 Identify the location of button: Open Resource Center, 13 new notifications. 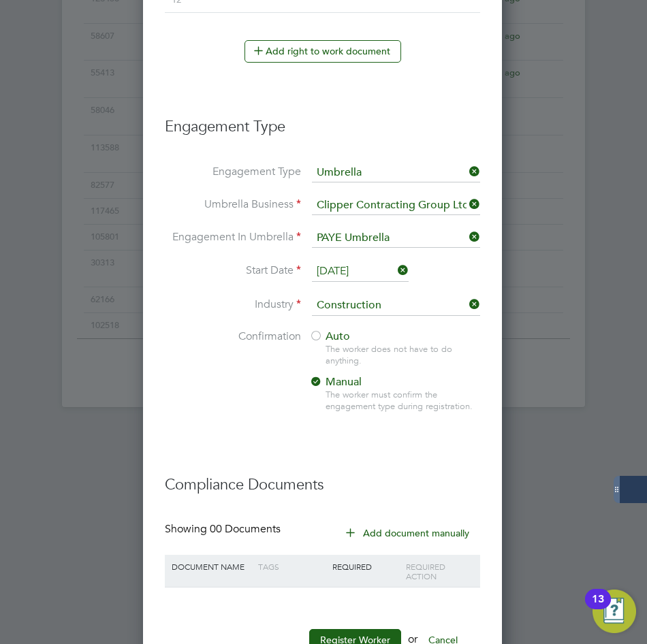
(614, 611).